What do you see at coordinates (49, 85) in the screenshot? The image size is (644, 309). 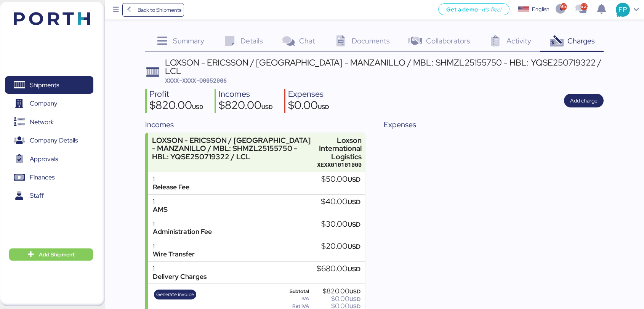 I see `a: Shipments` at bounding box center [49, 85].